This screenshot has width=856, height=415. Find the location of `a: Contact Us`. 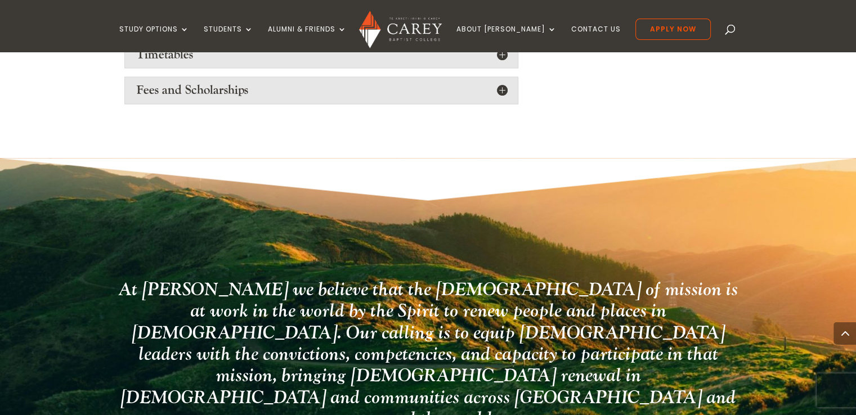

a: Contact Us is located at coordinates (596, 38).